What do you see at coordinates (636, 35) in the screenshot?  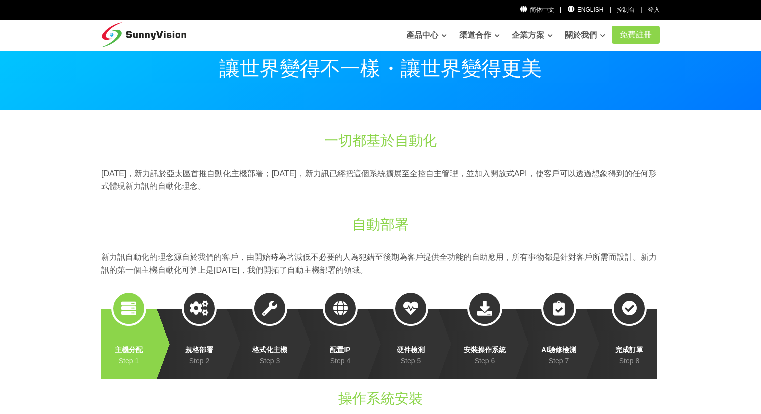 I see `a: 免費註冊` at bounding box center [636, 35].